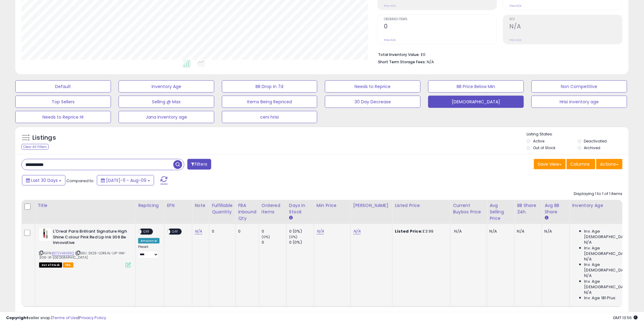  I want to click on b: L'Oreal Paris Brilliant Signature High Shine Colour Pink Red Lip Ink 306 Be Innovative, so click(90, 238).